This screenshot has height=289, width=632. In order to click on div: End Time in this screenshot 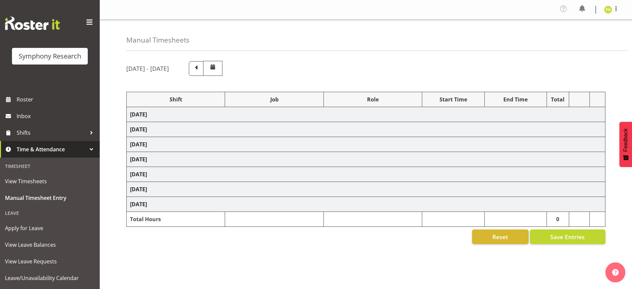, I will do `click(515, 99)`.